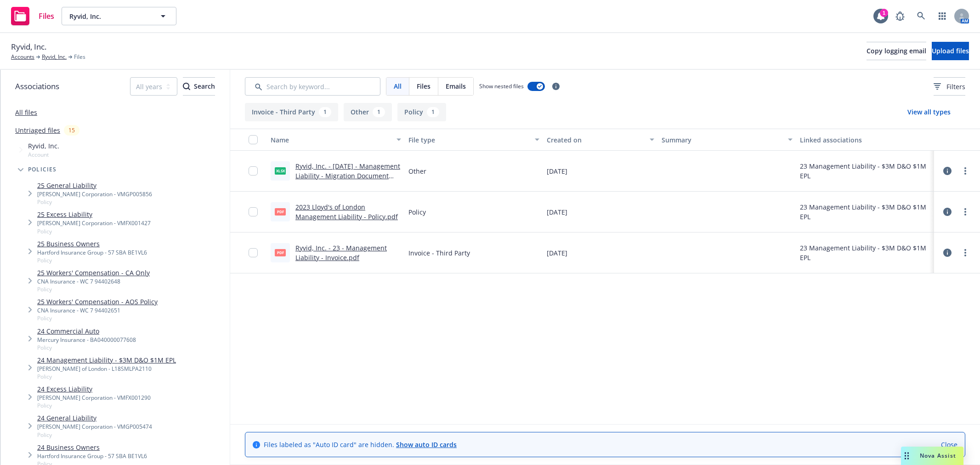  Describe the element at coordinates (119, 16) in the screenshot. I see `button: Ryvid, Inc.` at that location.